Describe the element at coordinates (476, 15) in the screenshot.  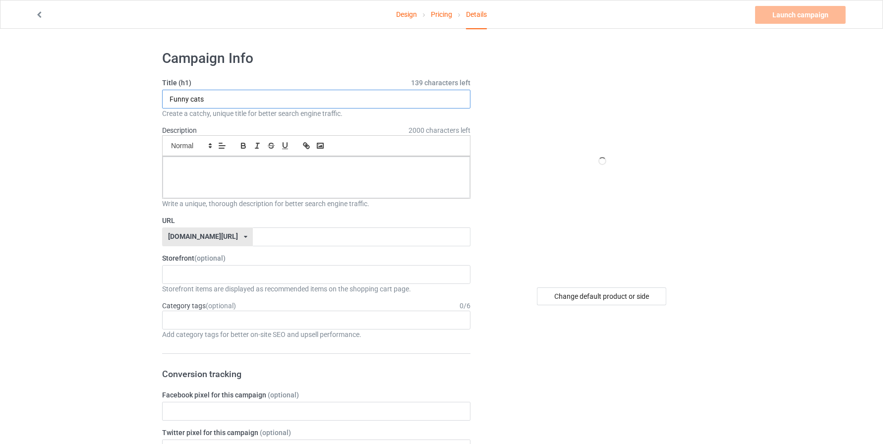
I see `div: Details` at that location.